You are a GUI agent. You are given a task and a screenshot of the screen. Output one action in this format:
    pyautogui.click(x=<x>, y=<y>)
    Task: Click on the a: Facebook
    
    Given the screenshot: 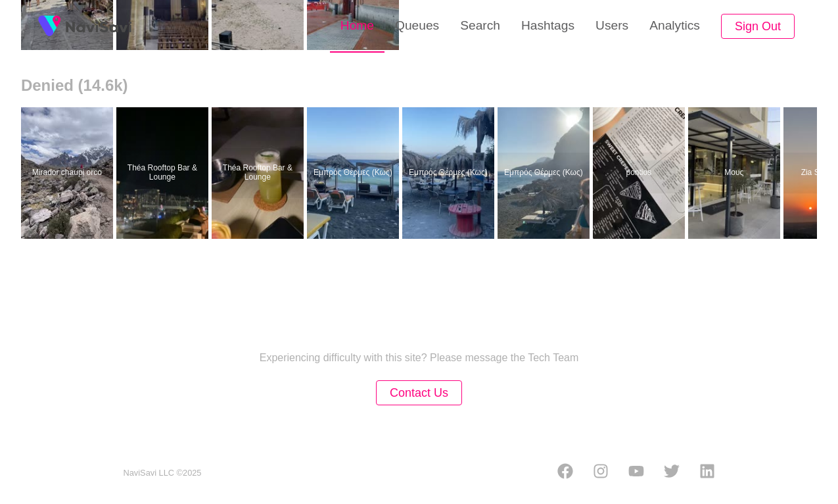 What is the action you would take?
    pyautogui.click(x=566, y=472)
    